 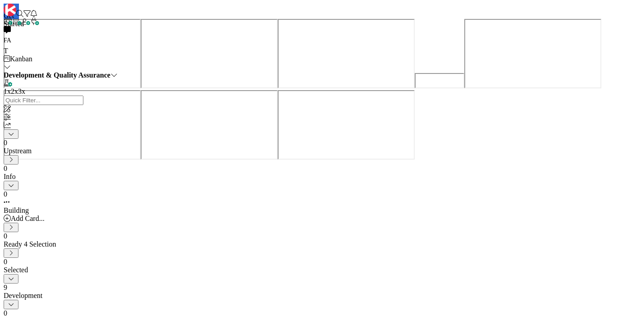 What do you see at coordinates (10, 10) in the screenshot?
I see `img: Visit kanbanzone.com` at bounding box center [10, 10].